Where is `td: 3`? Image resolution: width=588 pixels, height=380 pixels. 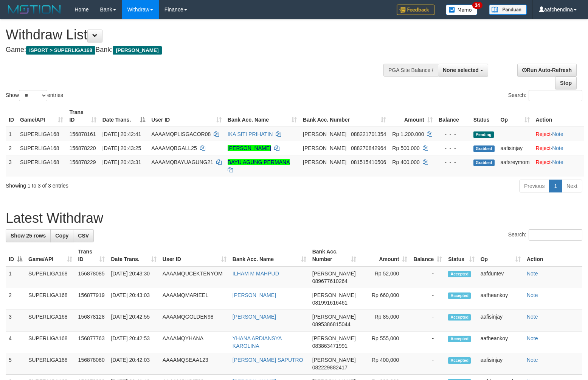
td: 3 is located at coordinates (15, 320).